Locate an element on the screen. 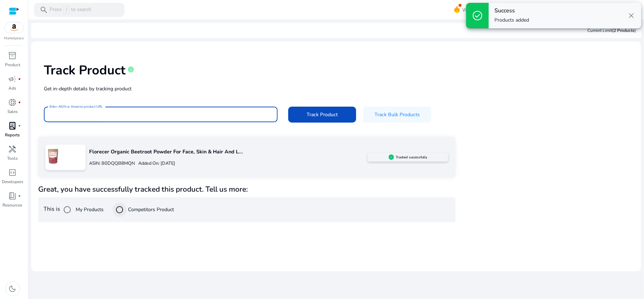  p: Press to search is located at coordinates (70, 10).